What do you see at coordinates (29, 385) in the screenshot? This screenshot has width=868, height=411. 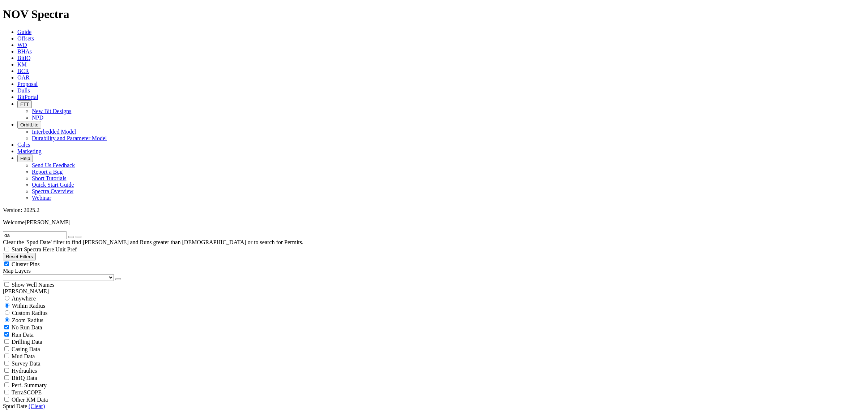 I see `span: Perf. Summary` at bounding box center [29, 385].